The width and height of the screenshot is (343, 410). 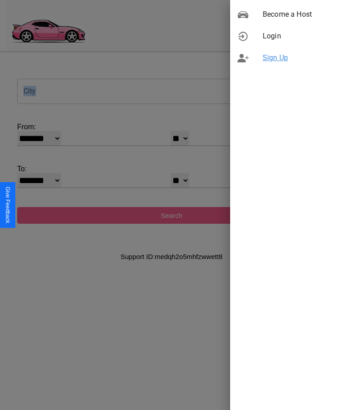 What do you see at coordinates (300, 14) in the screenshot?
I see `span: Become a Host` at bounding box center [300, 14].